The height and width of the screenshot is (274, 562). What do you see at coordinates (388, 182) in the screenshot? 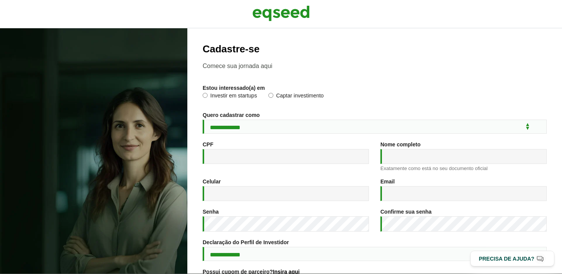
I see `label: Email` at bounding box center [388, 182].